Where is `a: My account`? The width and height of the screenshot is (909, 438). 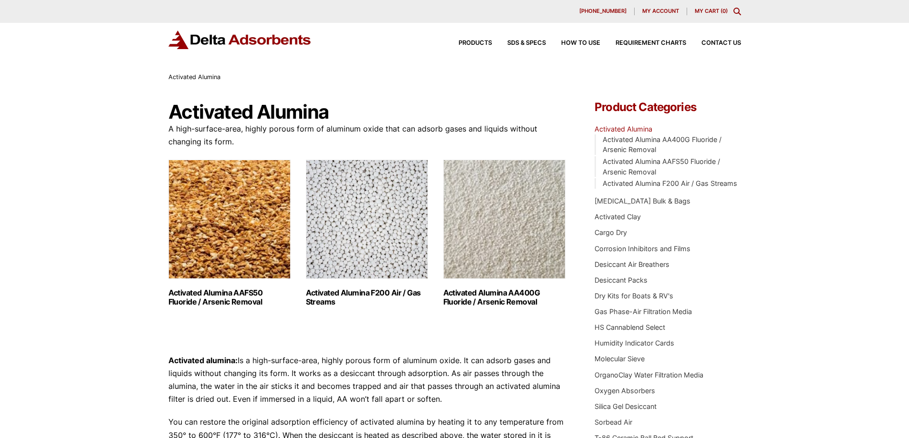
a: My account is located at coordinates (661, 11).